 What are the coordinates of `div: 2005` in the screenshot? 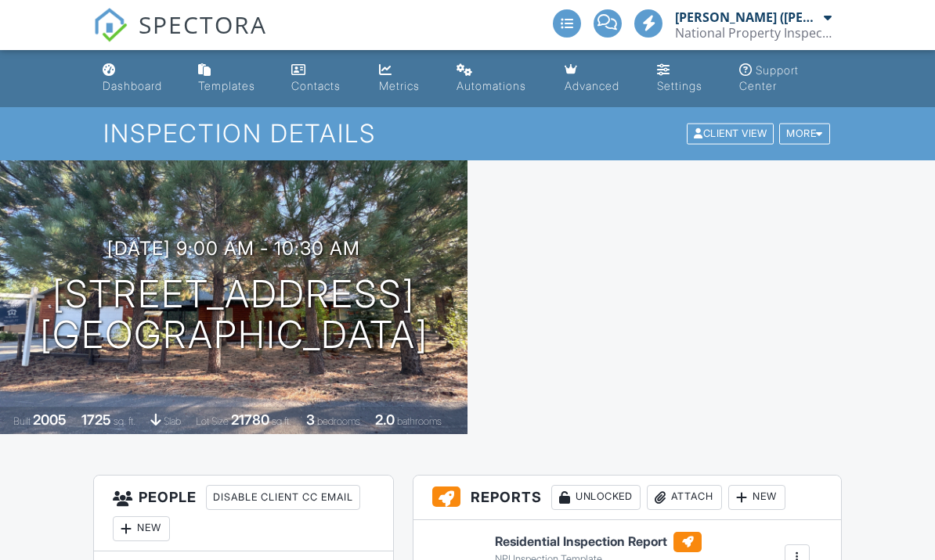 It's located at (49, 420).